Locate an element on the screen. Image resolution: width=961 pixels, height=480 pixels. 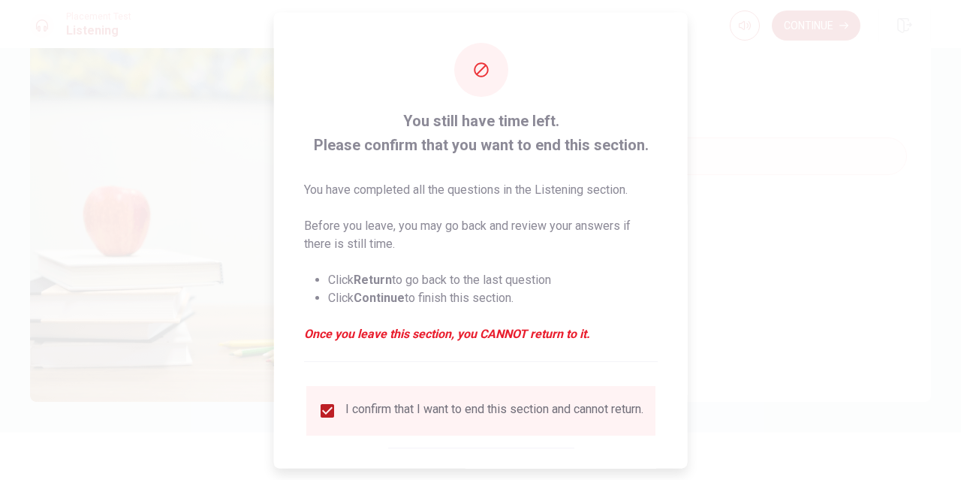
span: You still have time left. Please confirm that you want to end this section. is located at coordinates (481, 132).